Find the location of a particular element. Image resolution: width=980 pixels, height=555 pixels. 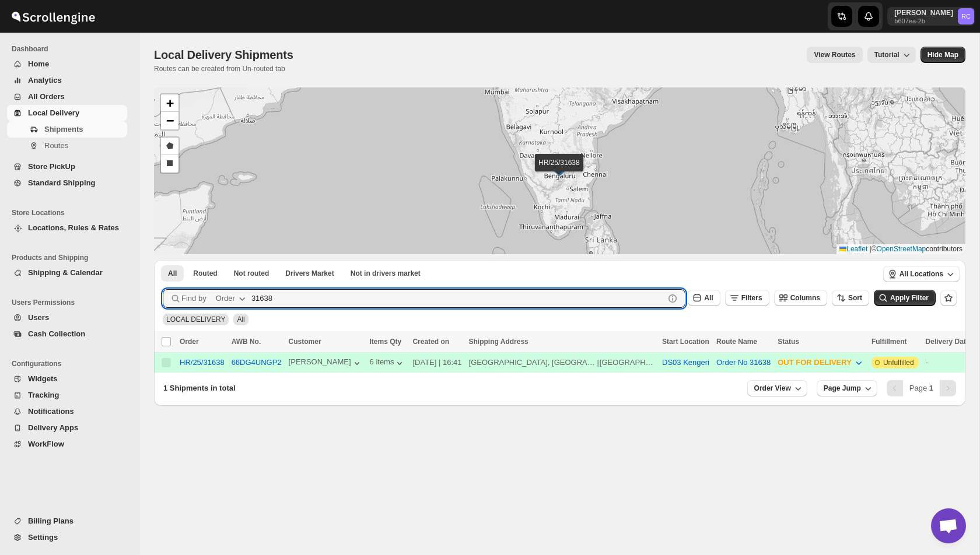

span: Tutorial is located at coordinates (887, 55).